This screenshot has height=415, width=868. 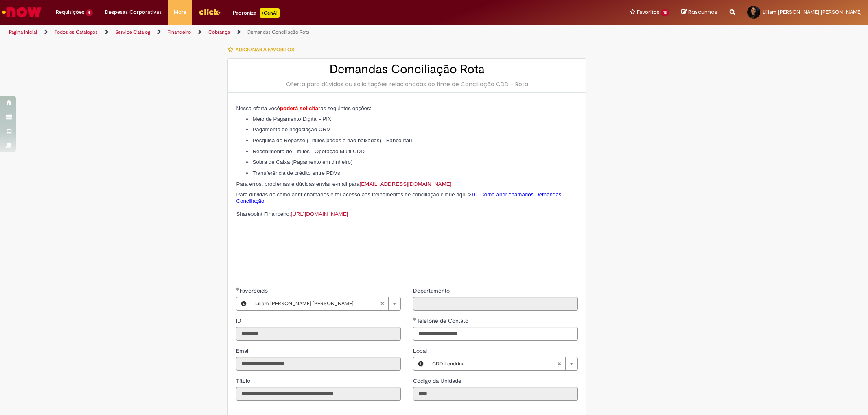 What do you see at coordinates (239, 321) in the screenshot?
I see `span: Somente leitura - ID` at bounding box center [239, 321].